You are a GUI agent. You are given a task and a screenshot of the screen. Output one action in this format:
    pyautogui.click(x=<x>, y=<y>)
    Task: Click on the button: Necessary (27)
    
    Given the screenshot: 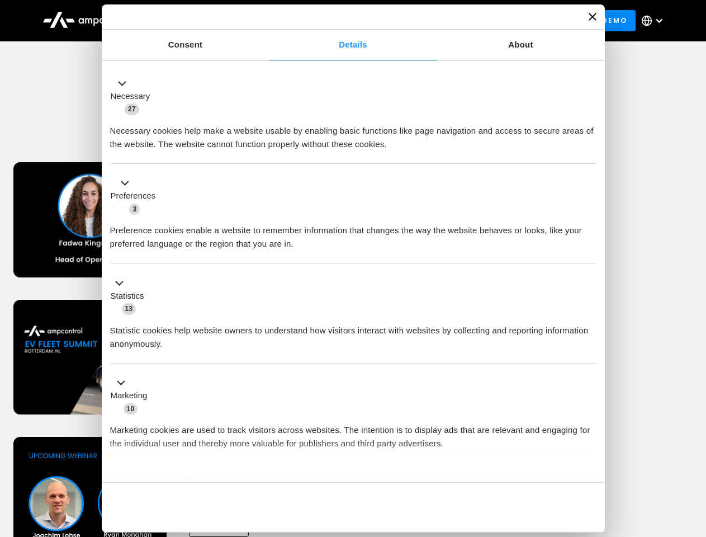 What is the action you would take?
    pyautogui.click(x=134, y=96)
    